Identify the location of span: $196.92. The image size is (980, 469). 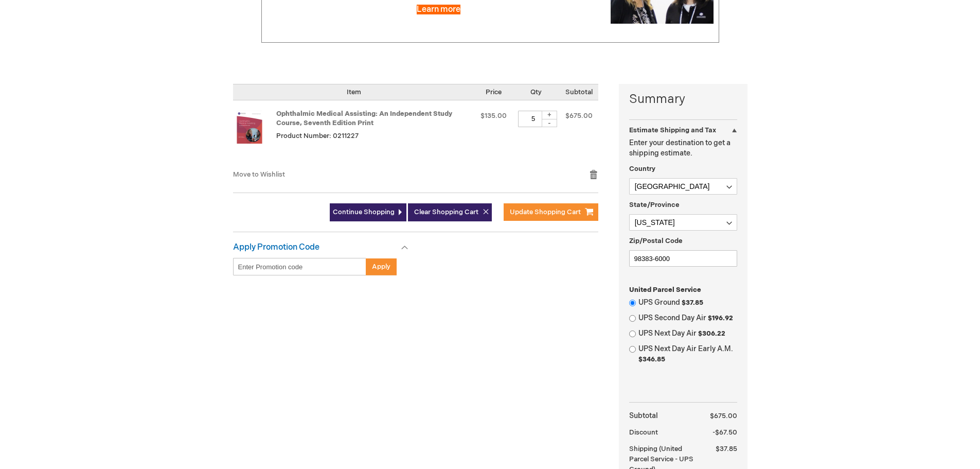
(720, 318).